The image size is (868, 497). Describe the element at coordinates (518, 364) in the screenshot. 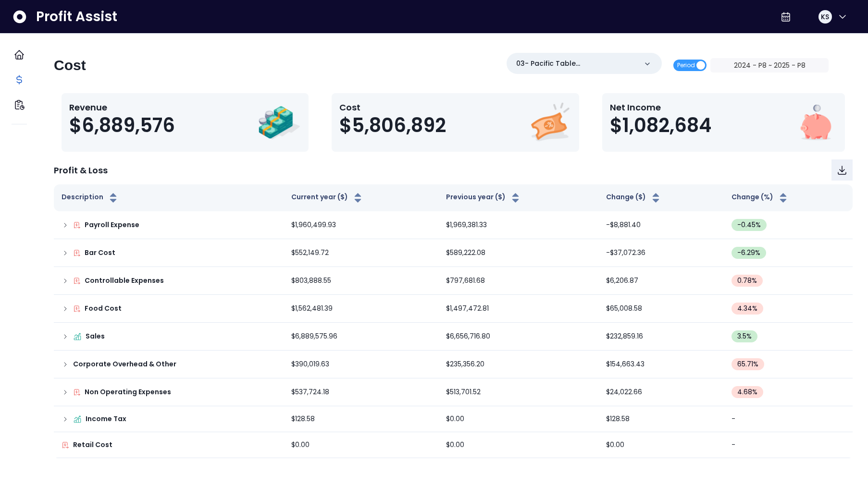

I see `td: $235,356.20` at that location.